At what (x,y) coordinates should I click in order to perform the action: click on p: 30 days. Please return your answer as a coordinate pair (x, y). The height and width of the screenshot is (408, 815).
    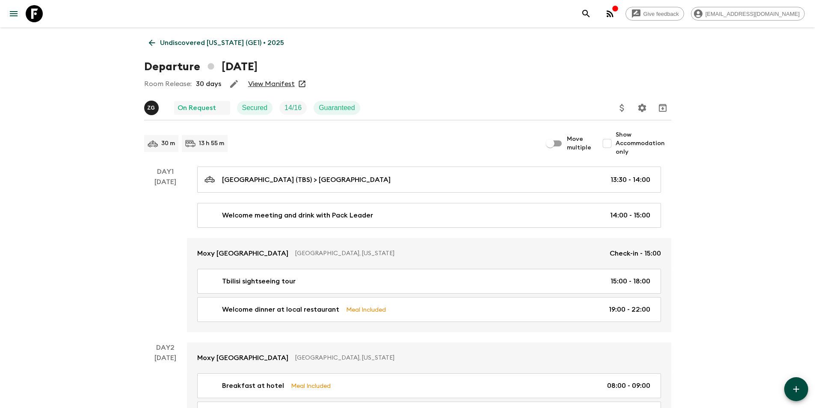
    Looking at the image, I should click on (208, 84).